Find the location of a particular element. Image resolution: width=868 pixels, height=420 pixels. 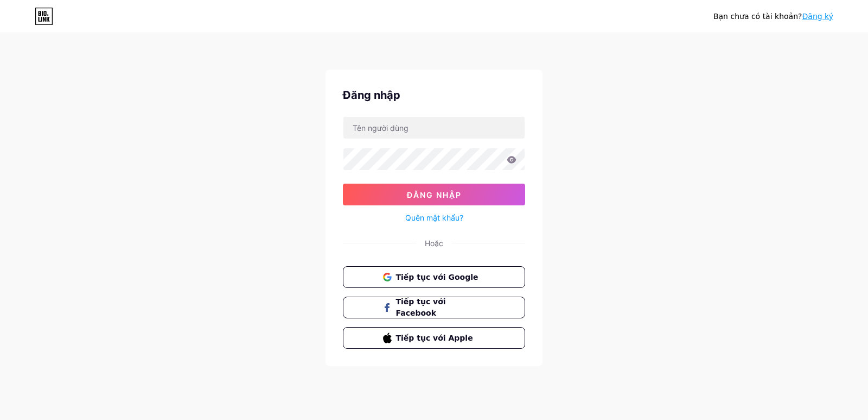

button: Tiếp tục với Apple is located at coordinates (434, 338).